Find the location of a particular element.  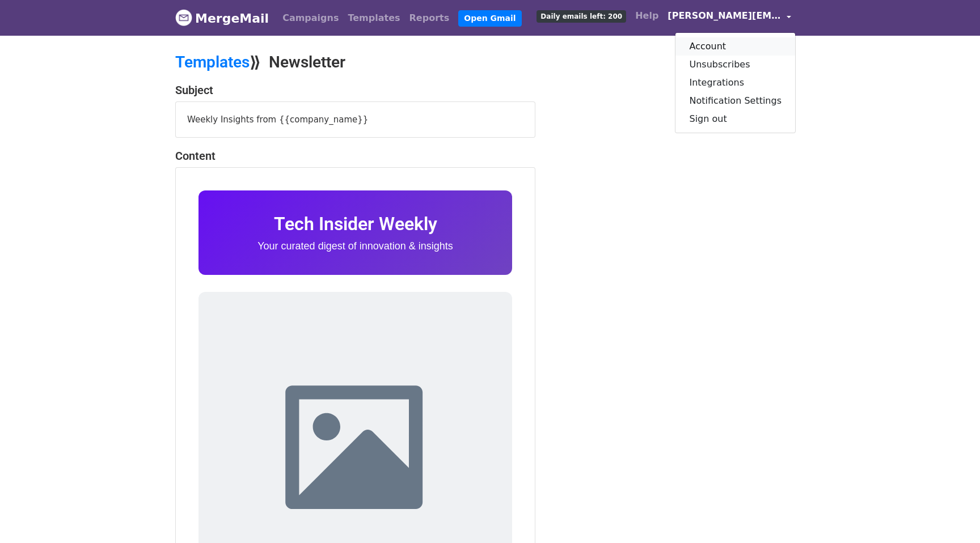

img: MergeMail logo is located at coordinates (184, 18).